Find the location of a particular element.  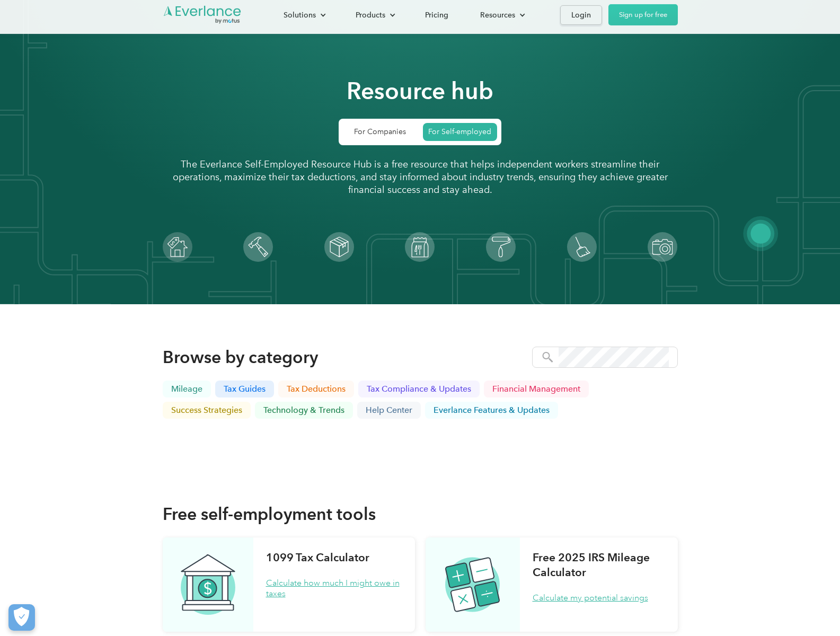

p: Technology & trends is located at coordinates (304, 410).